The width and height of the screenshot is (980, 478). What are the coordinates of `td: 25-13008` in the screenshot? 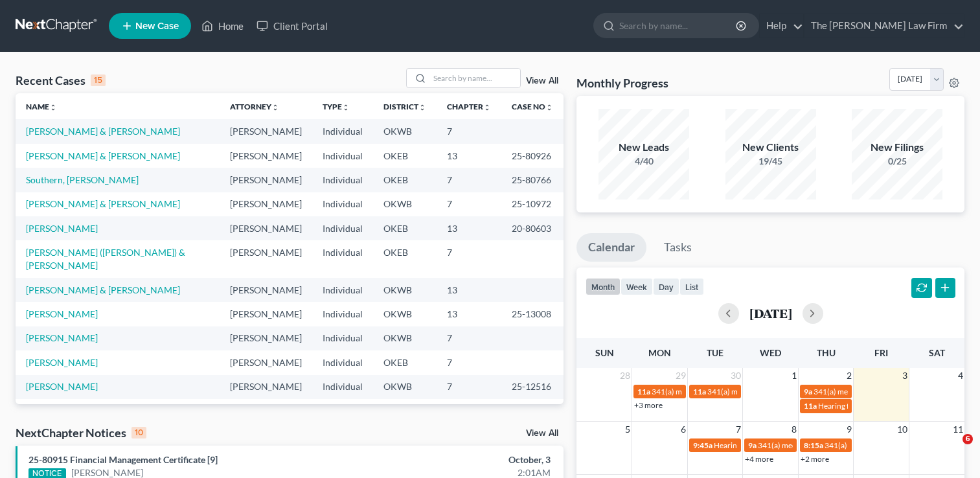 It's located at (533, 313).